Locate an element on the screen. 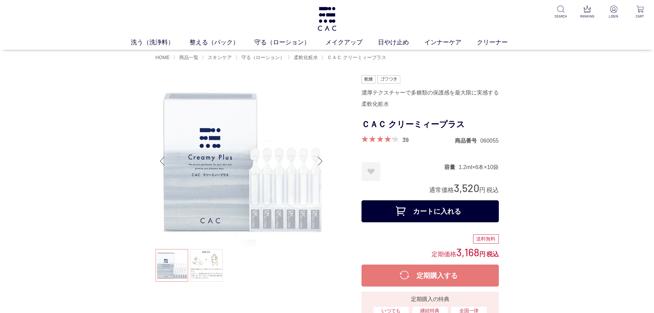 This screenshot has width=654, height=313. h1: ＣＡＣ クリーミィープラス is located at coordinates (430, 124).